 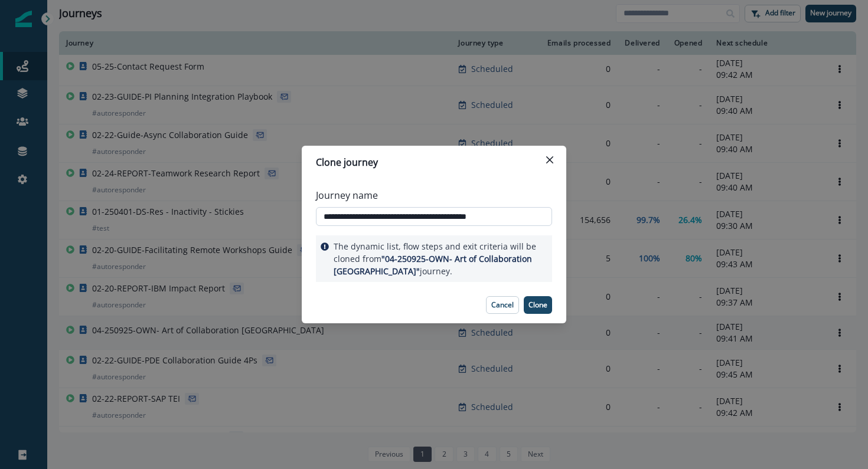 What do you see at coordinates (503, 305) in the screenshot?
I see `button: Cancel` at bounding box center [503, 305].